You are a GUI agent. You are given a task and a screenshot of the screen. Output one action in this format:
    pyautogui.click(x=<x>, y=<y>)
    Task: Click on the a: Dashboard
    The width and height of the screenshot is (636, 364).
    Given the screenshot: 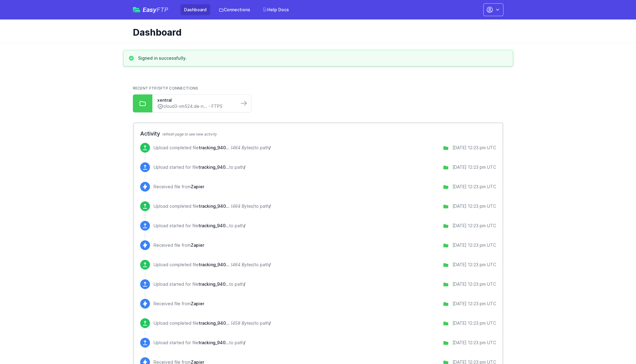 What is the action you would take?
    pyautogui.click(x=195, y=9)
    